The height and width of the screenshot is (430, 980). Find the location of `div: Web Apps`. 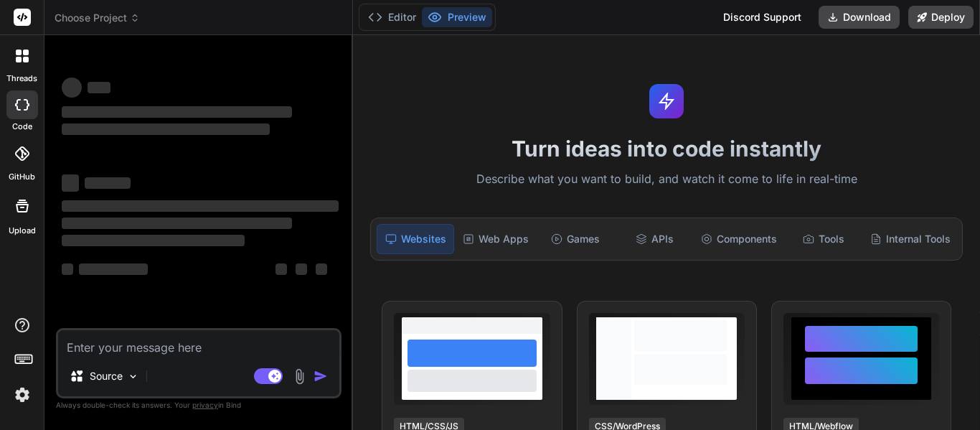

div: Web Apps is located at coordinates (496, 239).